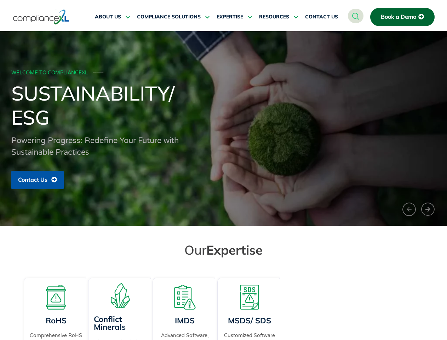 The height and width of the screenshot is (340, 447). What do you see at coordinates (185, 297) in the screenshot?
I see `img: A list board with a warning` at bounding box center [185, 297].